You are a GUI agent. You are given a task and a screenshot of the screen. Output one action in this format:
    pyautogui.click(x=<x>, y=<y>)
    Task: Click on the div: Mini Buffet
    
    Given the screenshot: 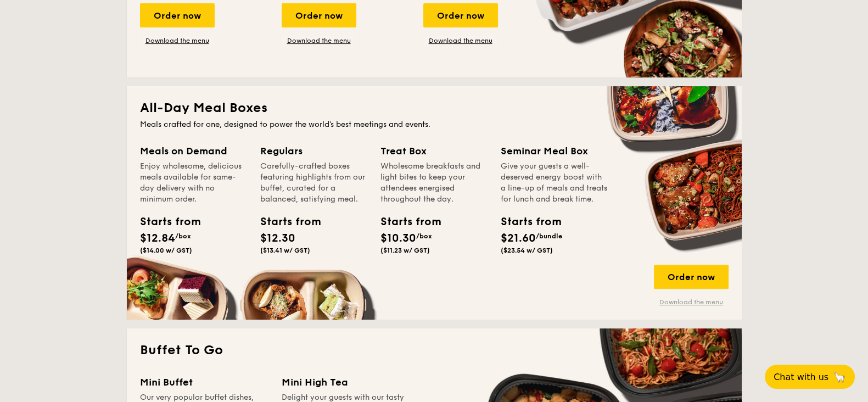 What is the action you would take?
    pyautogui.click(x=204, y=383)
    